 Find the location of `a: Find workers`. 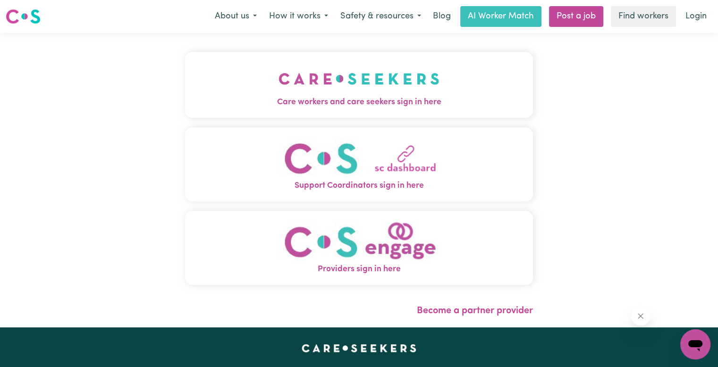

a: Find workers is located at coordinates (643, 17).